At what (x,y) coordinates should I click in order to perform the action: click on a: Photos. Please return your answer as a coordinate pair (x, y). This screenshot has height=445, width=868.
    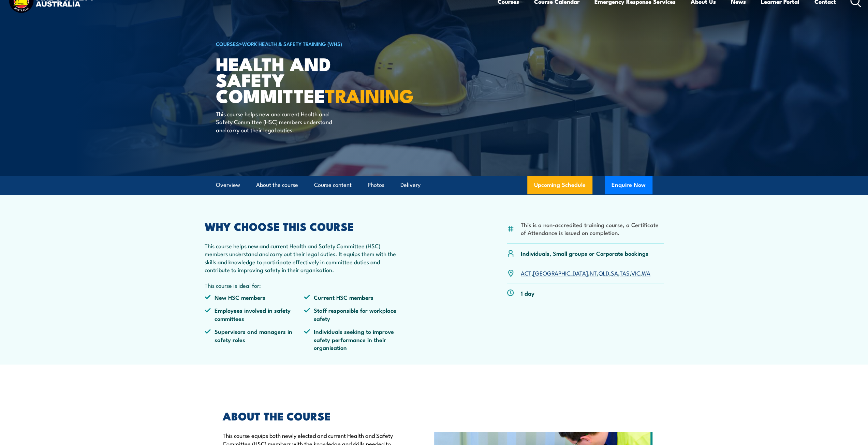
    Looking at the image, I should click on (376, 185).